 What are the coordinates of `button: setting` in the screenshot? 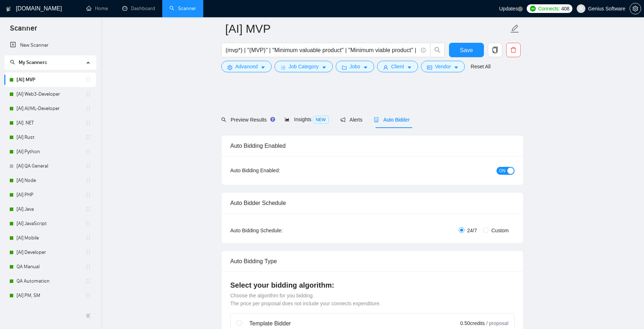 It's located at (636, 8).